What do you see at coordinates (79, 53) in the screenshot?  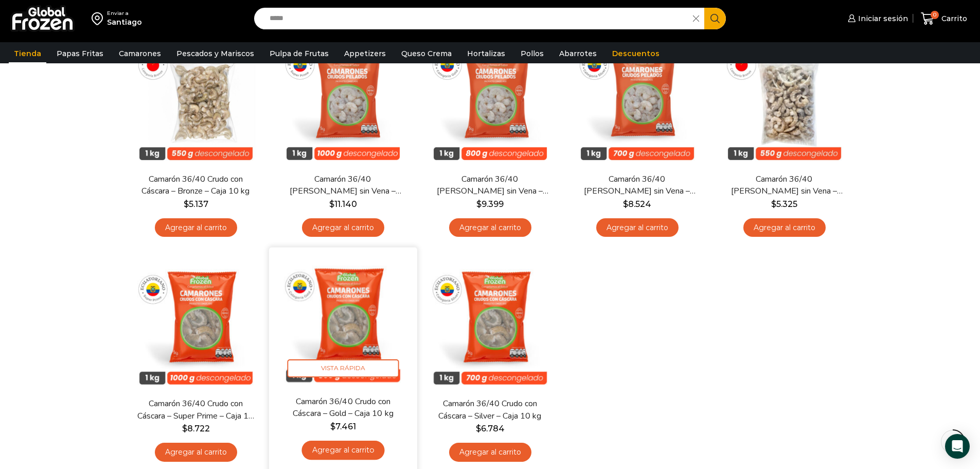 I see `a: Papas Fritas` at bounding box center [79, 53].